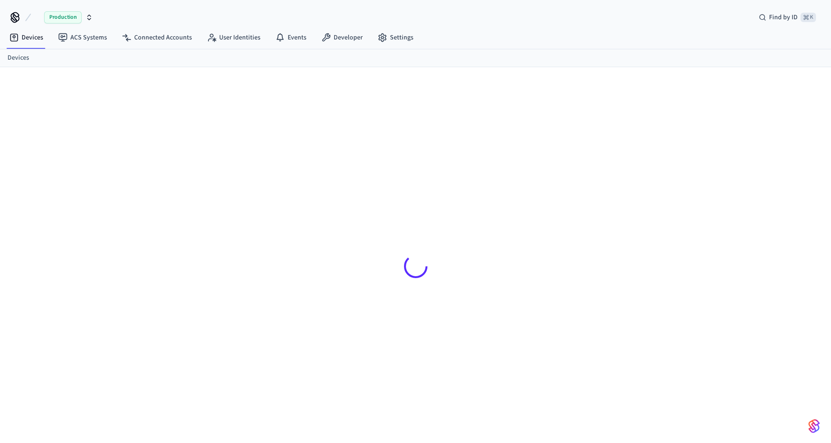 The width and height of the screenshot is (831, 443). Describe the element at coordinates (291, 38) in the screenshot. I see `a: Events` at that location.